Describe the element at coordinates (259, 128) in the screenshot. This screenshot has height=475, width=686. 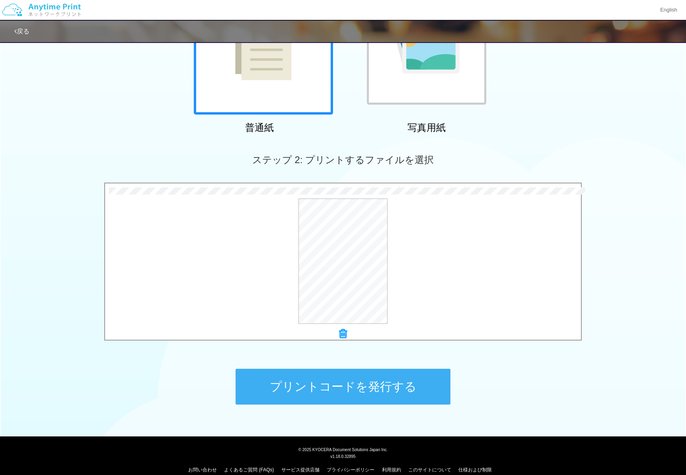
I see `h2: 普通紙` at that location.